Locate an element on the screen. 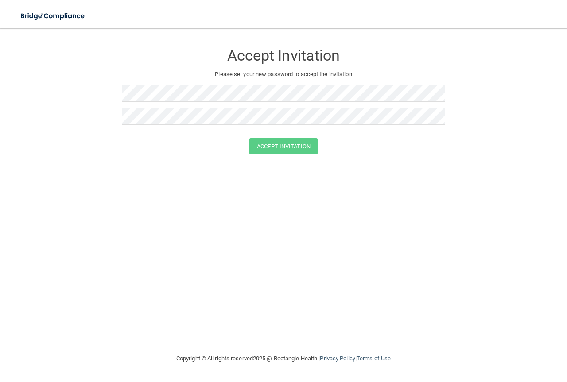 The height and width of the screenshot is (382, 567). div: Copyright © All rights reserved 2025 @ Rectangle Health | | is located at coordinates (284, 359).